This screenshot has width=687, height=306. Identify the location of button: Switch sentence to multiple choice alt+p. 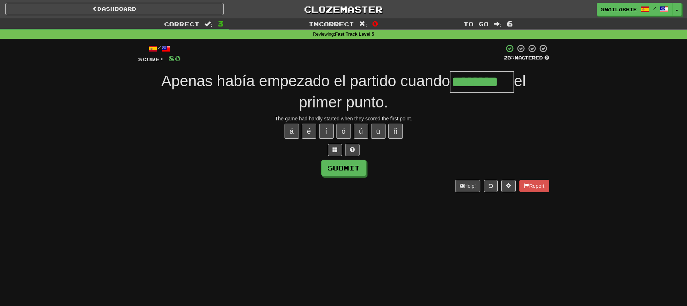
(335, 150).